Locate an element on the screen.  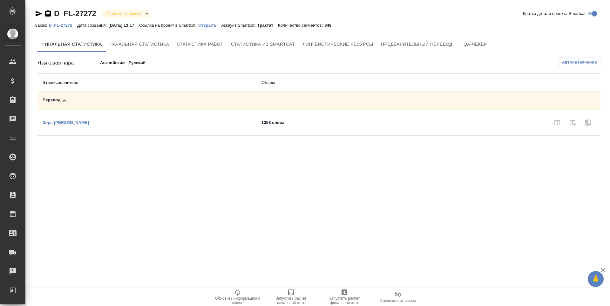
div: Языковая пара is located at coordinates (69, 63).